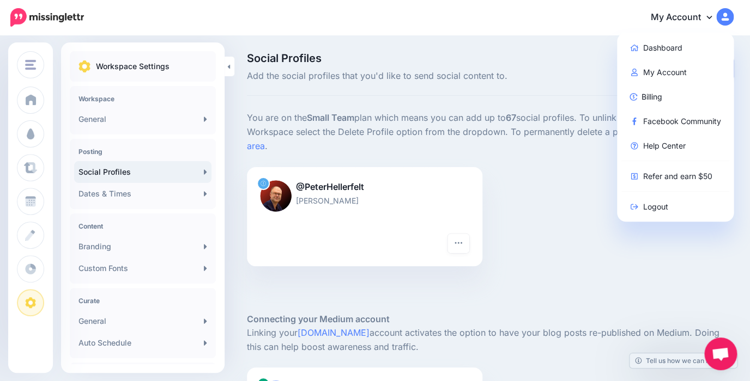 Image resolution: width=750 pixels, height=381 pixels. Describe the element at coordinates (406, 58) in the screenshot. I see `span: Social Profiles` at that location.